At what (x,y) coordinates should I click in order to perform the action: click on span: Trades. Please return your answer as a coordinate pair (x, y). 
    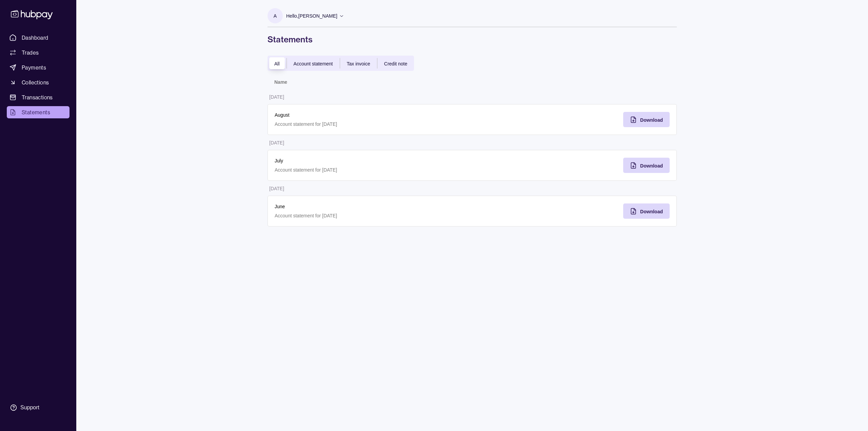
    Looking at the image, I should click on (30, 53).